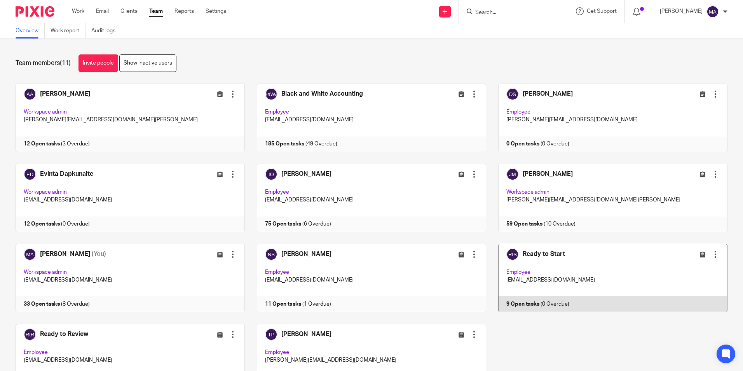  What do you see at coordinates (43, 63) in the screenshot?
I see `h1: Team members` at bounding box center [43, 63].